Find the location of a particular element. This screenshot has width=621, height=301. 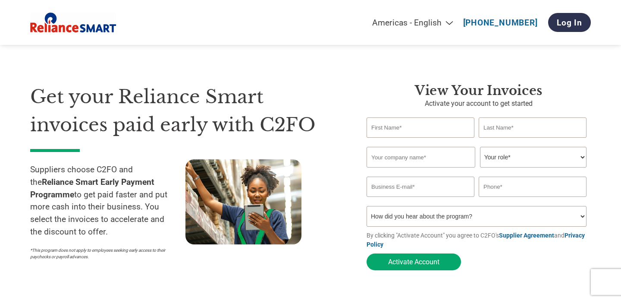

input: Invalid Email format is located at coordinates (421, 186).